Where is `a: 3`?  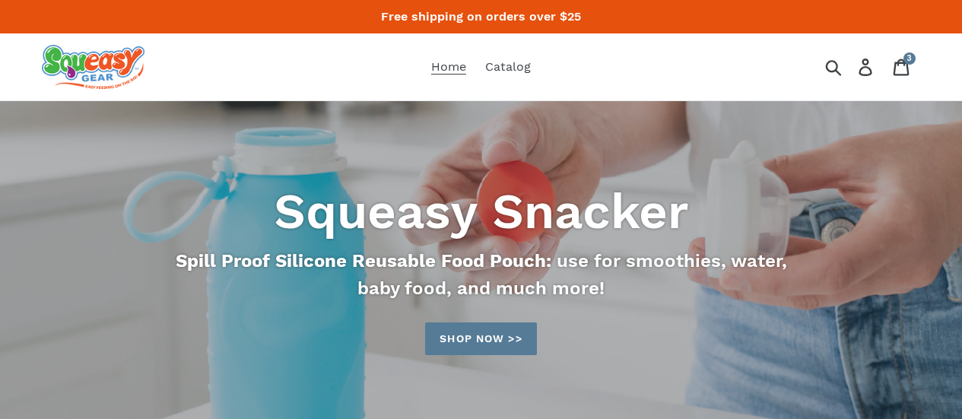
a: 3 is located at coordinates (902, 67).